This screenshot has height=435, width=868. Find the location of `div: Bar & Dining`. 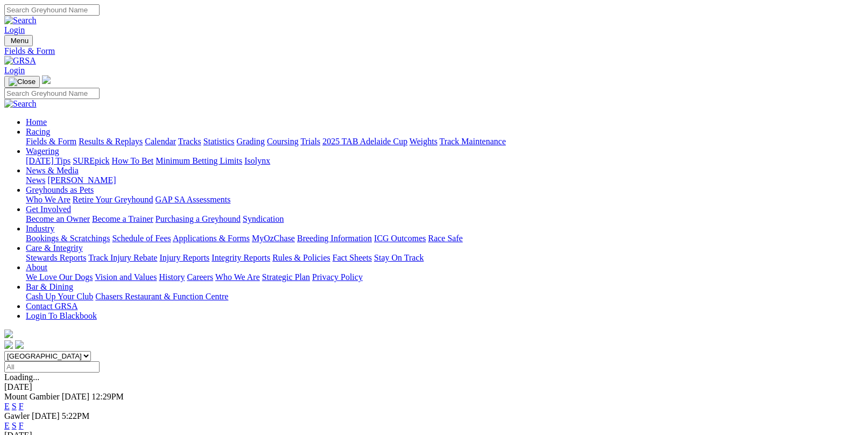

div: Bar & Dining is located at coordinates (444, 296).